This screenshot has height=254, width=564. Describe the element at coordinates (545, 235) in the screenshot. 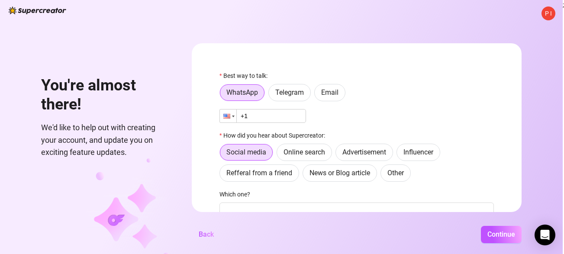

I see `div: Open Intercom Messenger` at that location.